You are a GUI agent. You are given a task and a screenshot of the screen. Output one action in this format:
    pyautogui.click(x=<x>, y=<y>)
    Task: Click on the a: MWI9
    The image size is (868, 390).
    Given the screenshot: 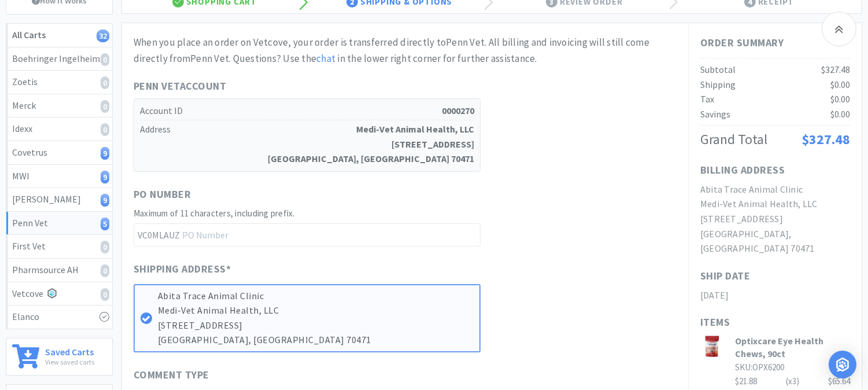 What is the action you would take?
    pyautogui.click(x=59, y=176)
    